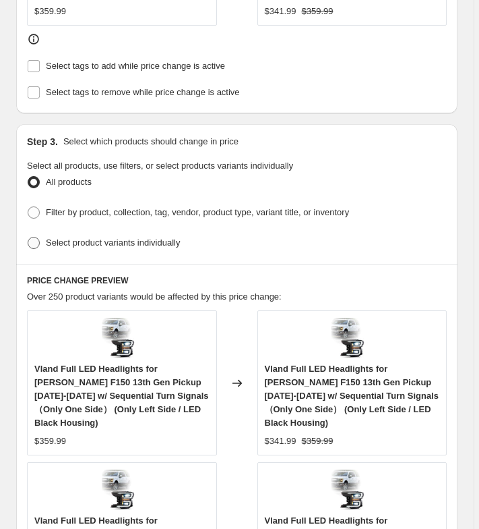 The image size is (479, 529). Describe the element at coordinates (237, 280) in the screenshot. I see `h6: PRICE CHANGE PREVIEW` at that location.